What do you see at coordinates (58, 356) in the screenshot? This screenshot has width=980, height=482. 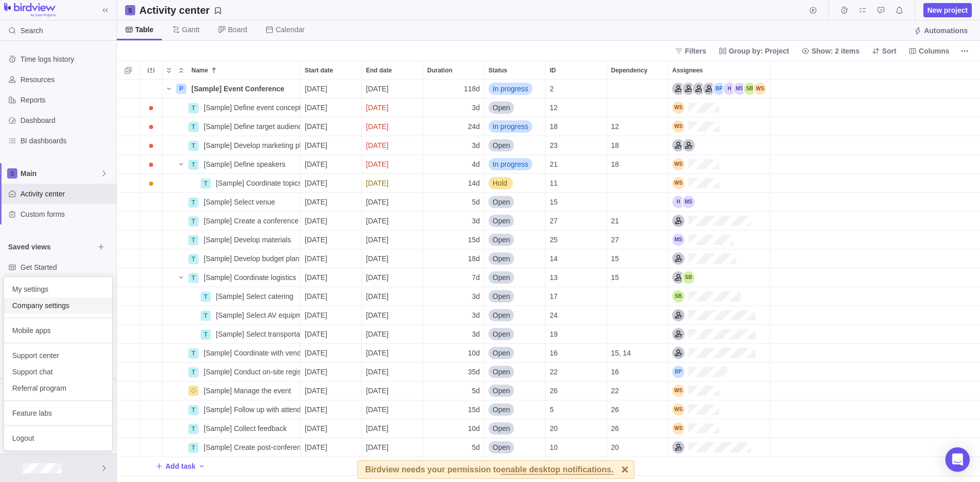 I see `span: Support center` at bounding box center [58, 356].